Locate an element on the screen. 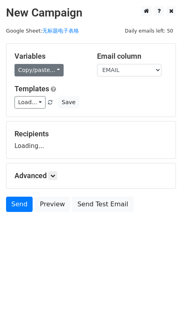 Image resolution: width=182 pixels, height=335 pixels. a: Load... is located at coordinates (30, 102).